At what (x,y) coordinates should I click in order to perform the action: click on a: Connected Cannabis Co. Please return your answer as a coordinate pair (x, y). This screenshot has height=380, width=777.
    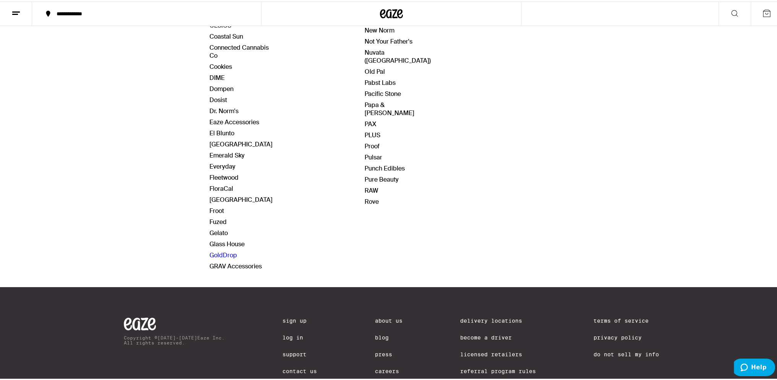
    Looking at the image, I should click on (239, 50).